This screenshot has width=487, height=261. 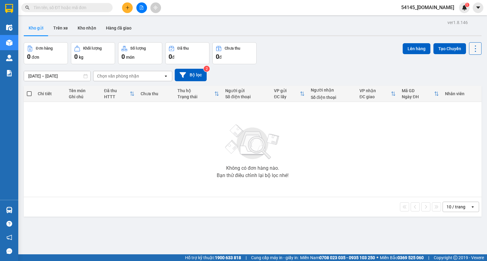 I want to click on span: question-circle, so click(x=9, y=224).